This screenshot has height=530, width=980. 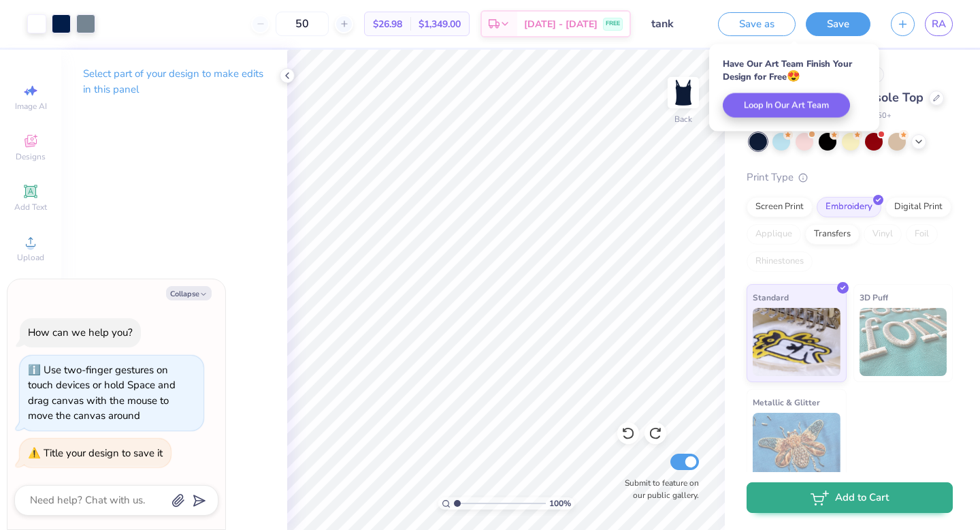 I want to click on span: 100 %, so click(x=560, y=503).